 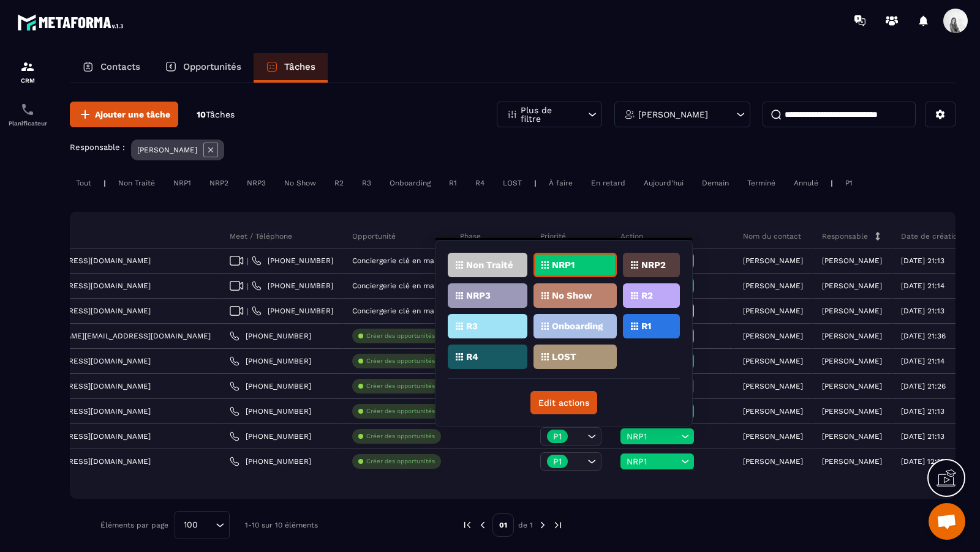 What do you see at coordinates (845, 236) in the screenshot?
I see `p: Responsable` at bounding box center [845, 236].